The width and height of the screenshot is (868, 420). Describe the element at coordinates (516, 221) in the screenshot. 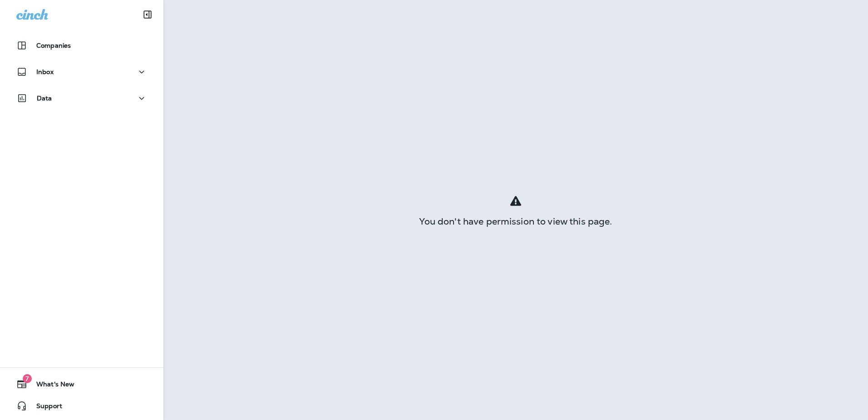

I see `div: You don't have permission to view this page.` at that location.